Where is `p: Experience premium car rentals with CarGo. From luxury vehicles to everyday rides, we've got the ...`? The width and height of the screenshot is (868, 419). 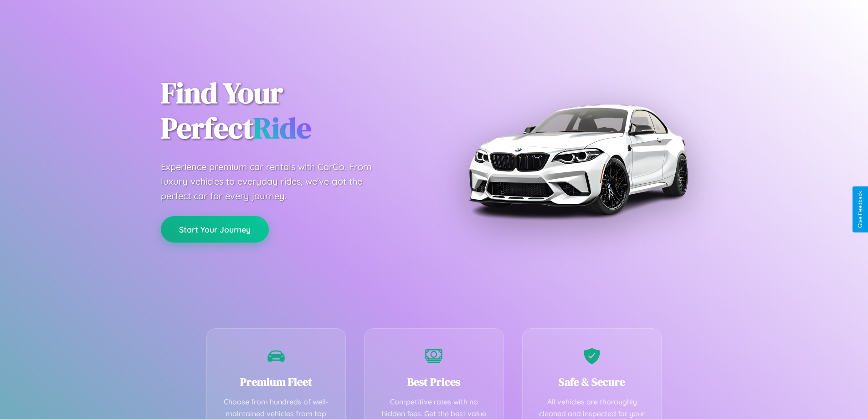 p: Experience premium car rentals with CarGo. From luxury vehicles to everyday rides, we've got the ... is located at coordinates (275, 182).